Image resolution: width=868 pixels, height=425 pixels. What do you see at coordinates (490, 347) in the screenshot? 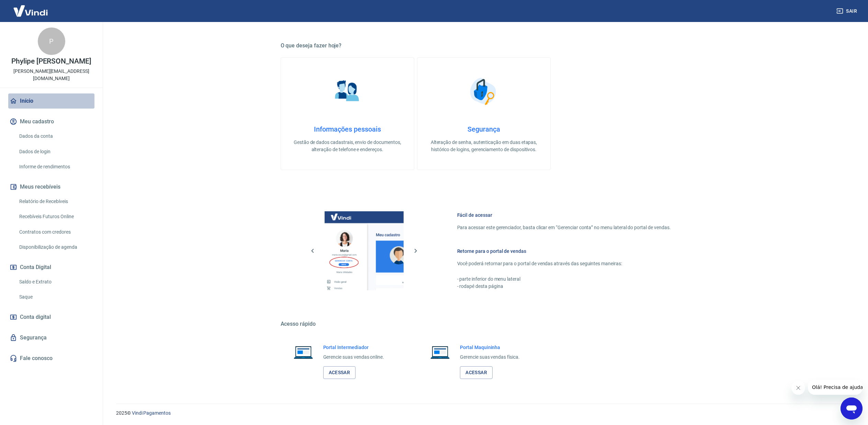
I see `h6: Portal Maquininha` at bounding box center [490, 347].